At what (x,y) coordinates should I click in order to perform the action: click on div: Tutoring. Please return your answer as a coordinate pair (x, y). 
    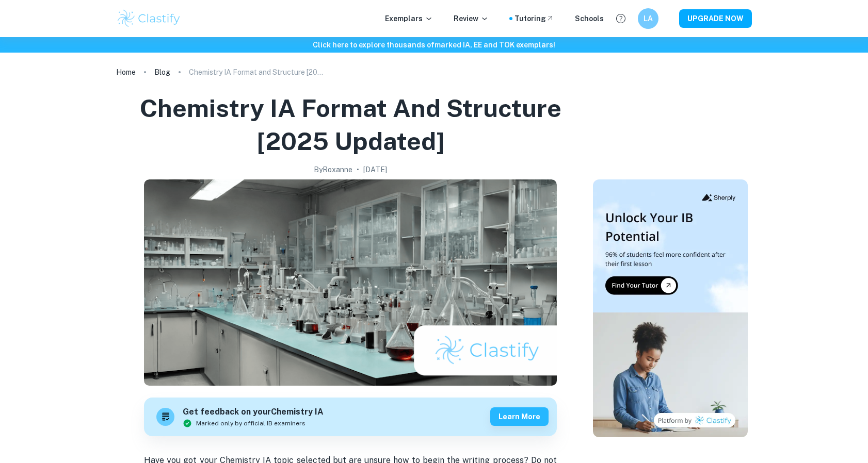
    Looking at the image, I should click on (534, 19).